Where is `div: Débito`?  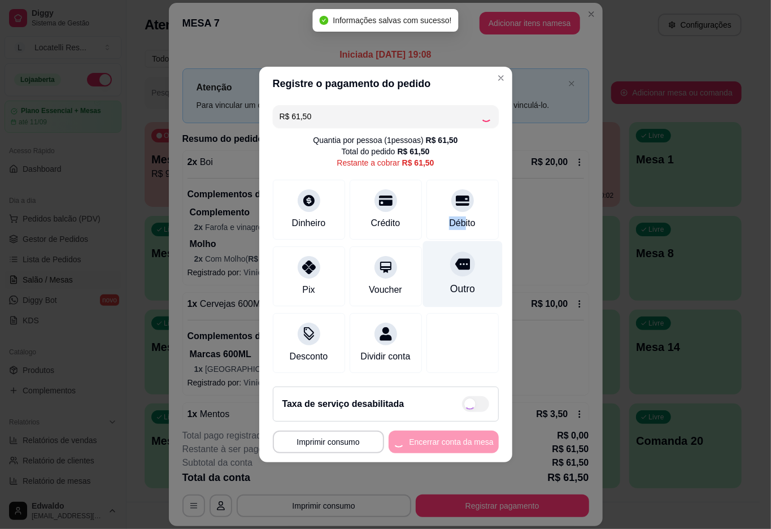 div: Débito is located at coordinates (462, 223).